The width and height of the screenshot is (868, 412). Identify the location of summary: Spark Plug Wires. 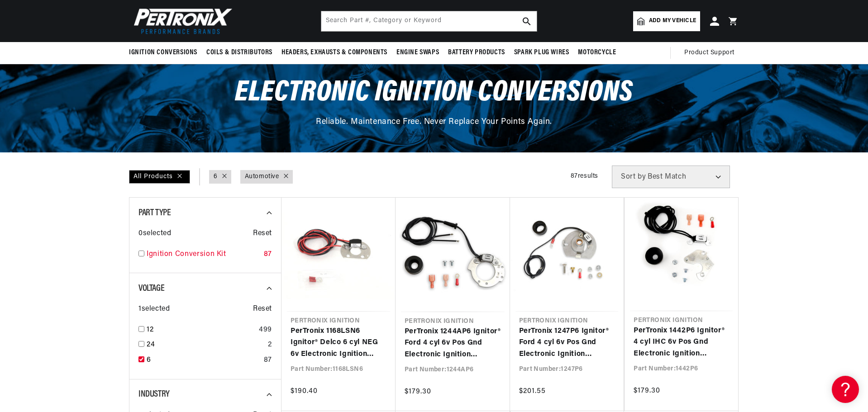
(541, 53).